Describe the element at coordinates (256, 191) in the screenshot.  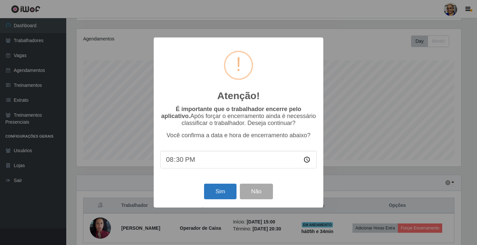
I see `button: Não` at that location.